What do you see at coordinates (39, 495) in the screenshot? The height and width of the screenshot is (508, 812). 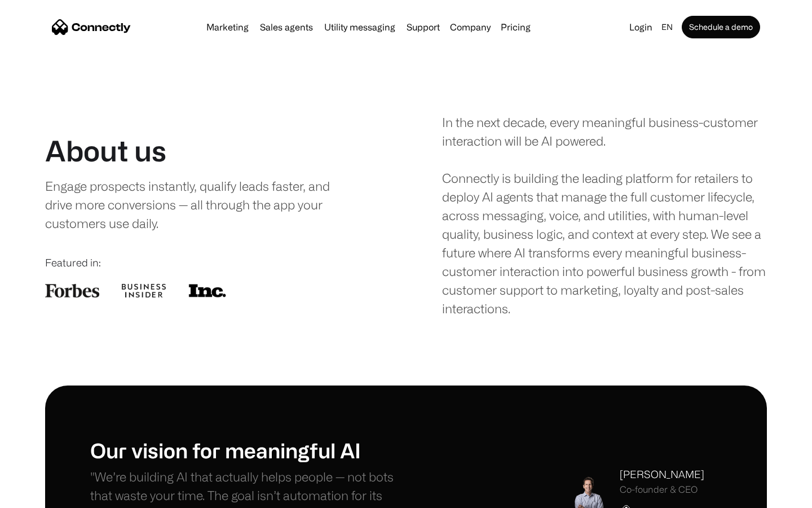 I see `aside: Language selected: English` at bounding box center [39, 495].